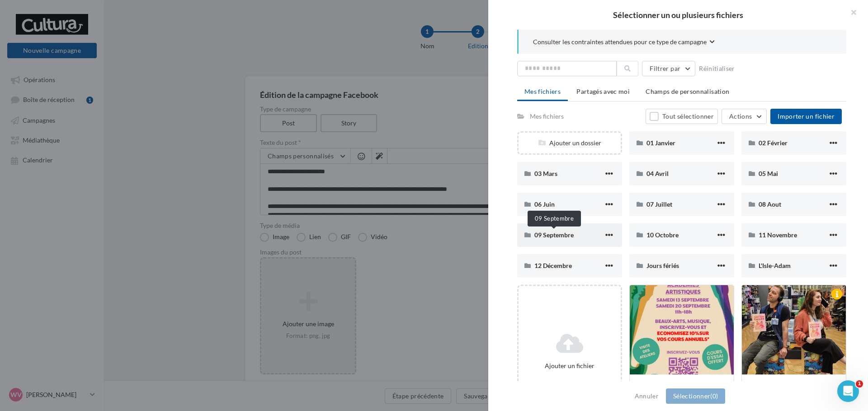 The width and height of the screenshot is (868, 411). What do you see at coordinates (554, 219) in the screenshot?
I see `div: 09 Septembre` at bounding box center [554, 219].